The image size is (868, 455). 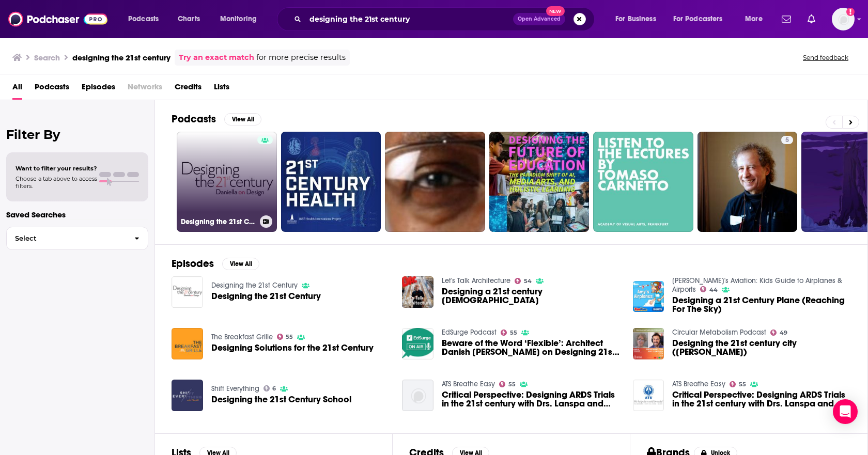 What do you see at coordinates (531, 348) in the screenshot?
I see `a: Beware of the Word ‘Flexible’: Architect Danish Kurani on Designing 21st Century Schools` at bounding box center [531, 348].